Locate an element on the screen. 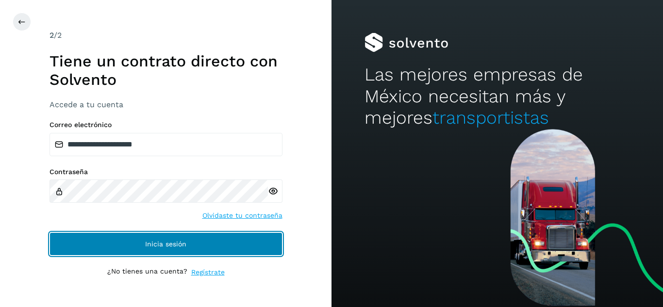  span: Inicia sesión is located at coordinates (166, 244).